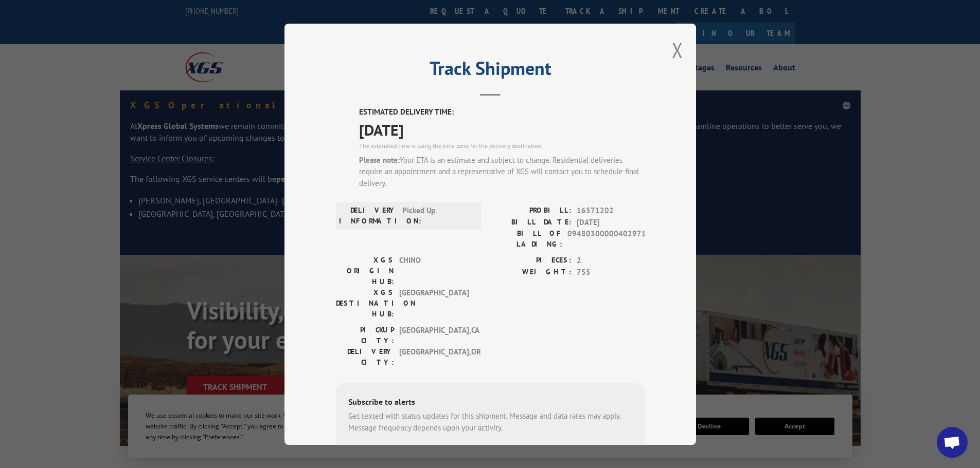 This screenshot has width=980, height=468. Describe the element at coordinates (501, 146) in the screenshot. I see `div: The estimated time is using the time zone for the delivery destination.` at that location.